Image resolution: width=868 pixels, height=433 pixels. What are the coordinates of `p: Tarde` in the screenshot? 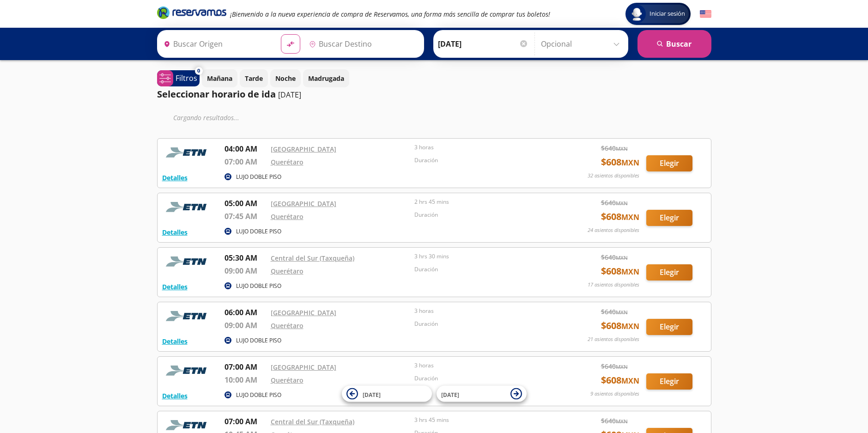 It's located at (254, 78).